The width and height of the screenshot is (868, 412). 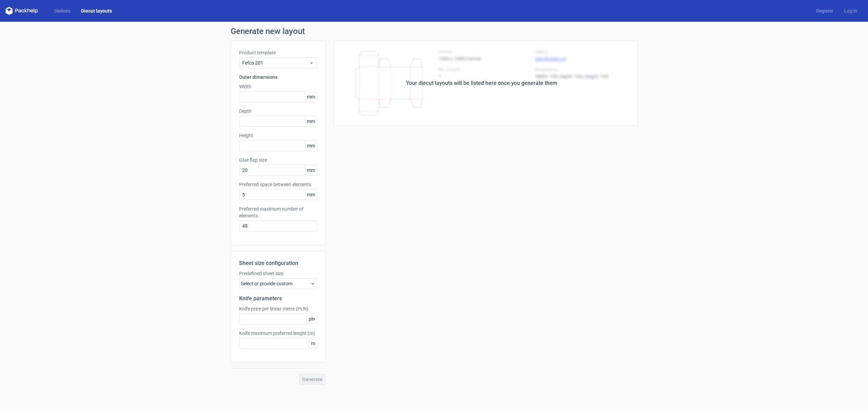 I want to click on label: Depth, so click(x=279, y=111).